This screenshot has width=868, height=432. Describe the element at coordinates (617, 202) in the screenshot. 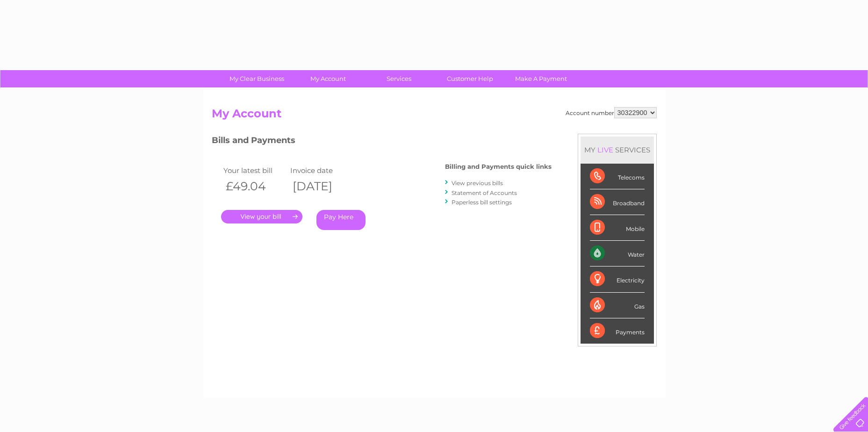

I see `div: Broadband` at that location.